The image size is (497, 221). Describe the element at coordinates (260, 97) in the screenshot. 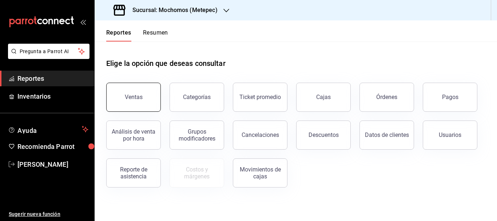

I see `div: Ticket promedio` at that location.